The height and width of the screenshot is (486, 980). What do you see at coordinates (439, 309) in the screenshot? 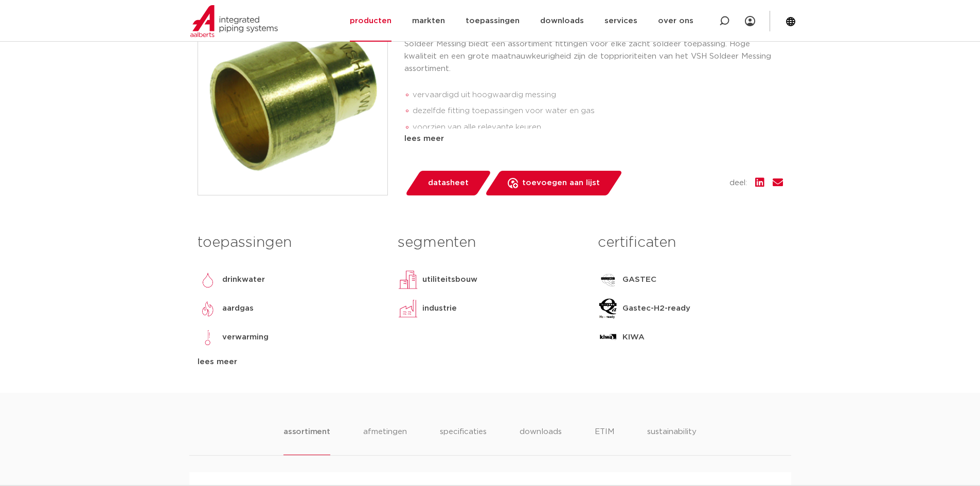
I see `p: industrie` at bounding box center [439, 309].